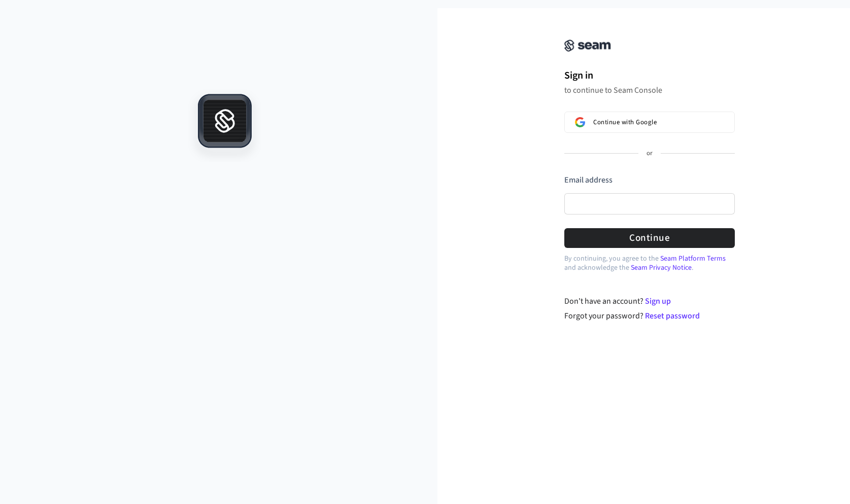 The image size is (850, 504). What do you see at coordinates (692, 258) in the screenshot?
I see `a: Seam Platform Terms` at bounding box center [692, 258].